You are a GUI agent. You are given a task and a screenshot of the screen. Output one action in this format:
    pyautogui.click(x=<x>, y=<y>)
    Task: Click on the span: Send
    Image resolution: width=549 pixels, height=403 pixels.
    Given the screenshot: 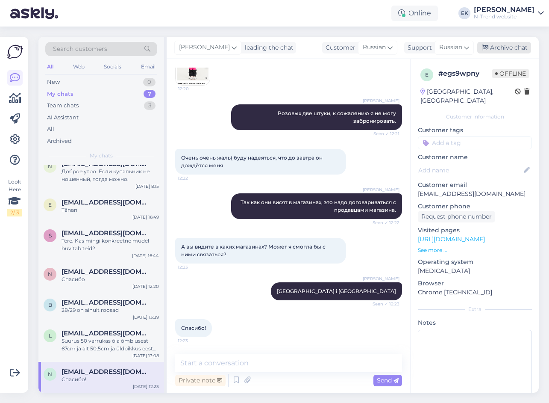 What is the action you would take?
    pyautogui.click(x=388, y=380)
    